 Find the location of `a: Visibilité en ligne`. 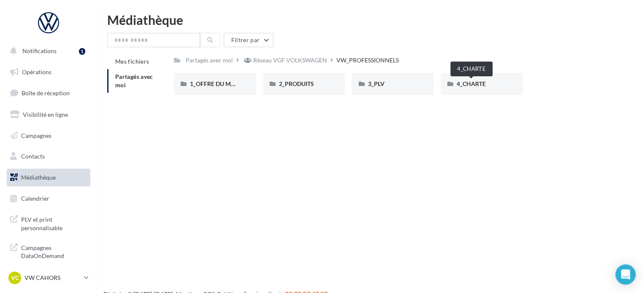

a: Visibilité en ligne is located at coordinates (49, 114).